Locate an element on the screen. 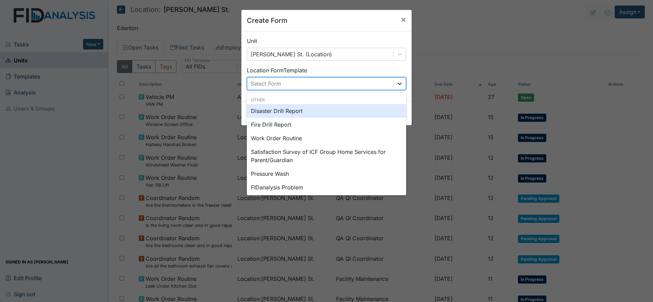  button: Close is located at coordinates (403, 19).